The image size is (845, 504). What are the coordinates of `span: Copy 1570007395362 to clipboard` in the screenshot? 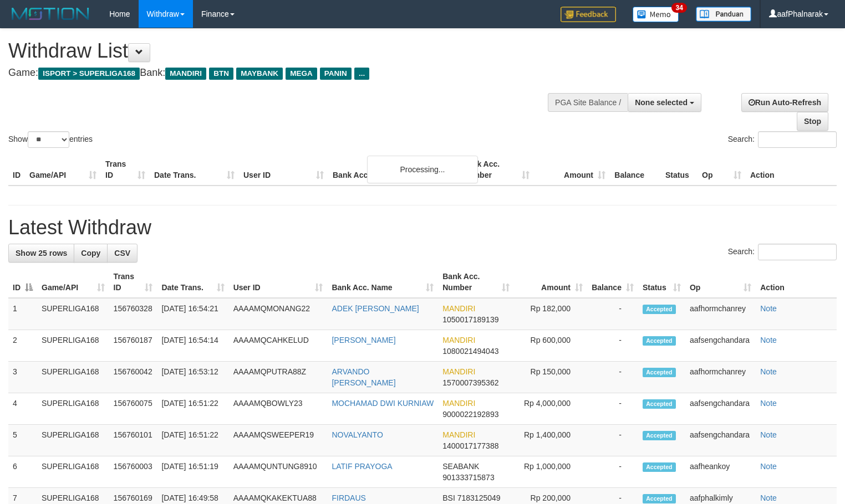 It's located at (470, 383).